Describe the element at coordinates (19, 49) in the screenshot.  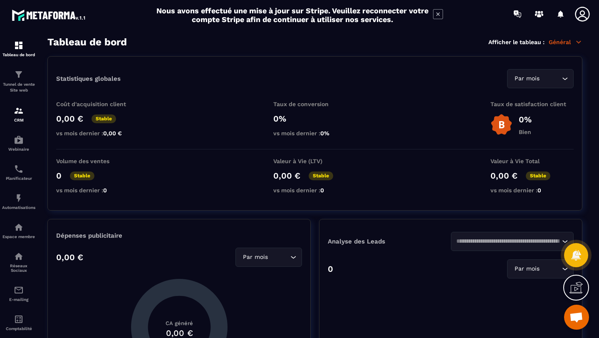
I see `a: formationformationTableau de bord` at that location.